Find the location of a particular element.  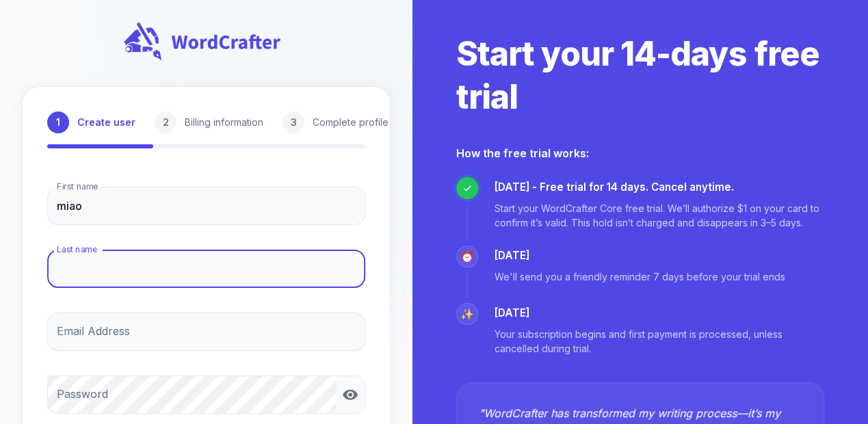

p: Billing information is located at coordinates (224, 122).